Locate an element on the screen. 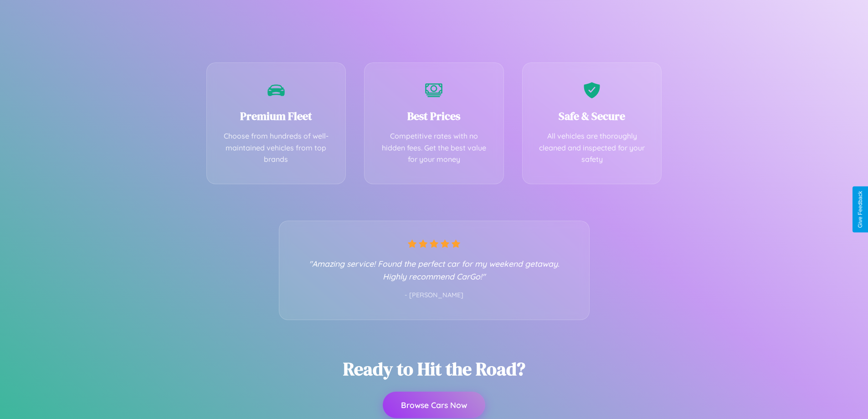  p: All vehicles are thoroughly cleaned and inspected for your safety is located at coordinates (592, 148).